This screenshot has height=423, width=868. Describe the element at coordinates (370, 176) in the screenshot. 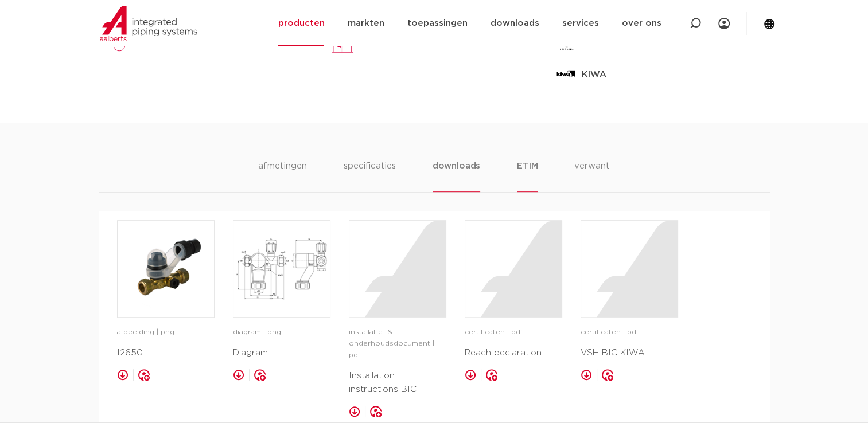

I see `li: specificaties` at that location.